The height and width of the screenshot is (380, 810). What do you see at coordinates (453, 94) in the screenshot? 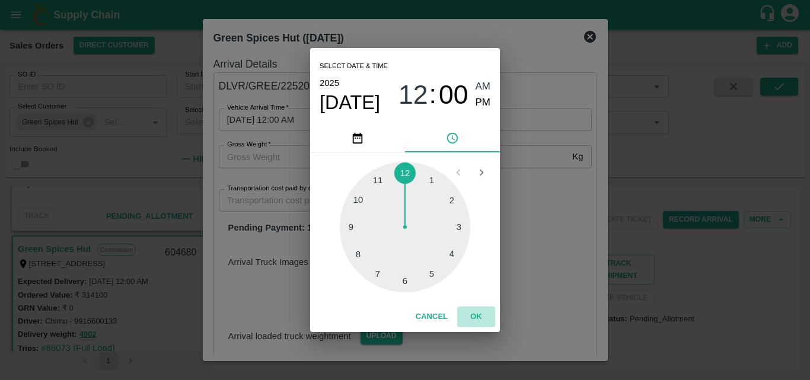
I see `button: 00` at bounding box center [453, 94].